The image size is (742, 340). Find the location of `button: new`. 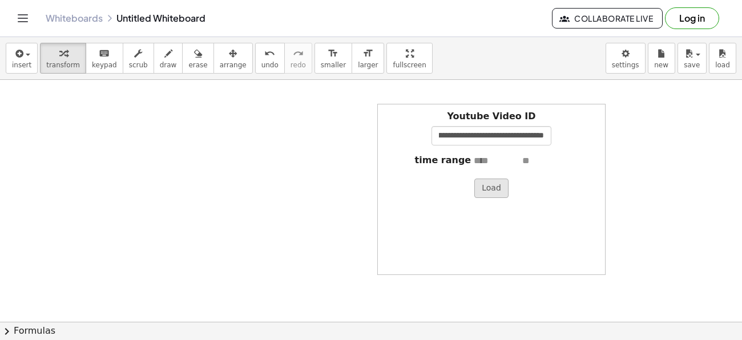

button: new is located at coordinates (661, 58).